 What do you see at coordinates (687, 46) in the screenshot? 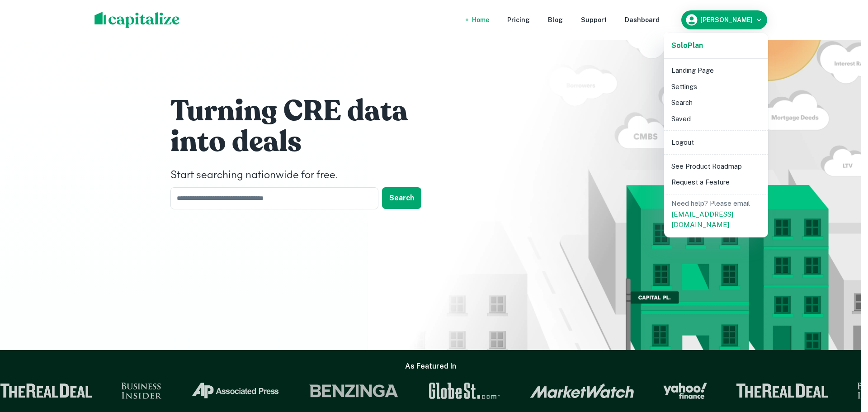
I see `a: SoloPlan` at bounding box center [687, 46].